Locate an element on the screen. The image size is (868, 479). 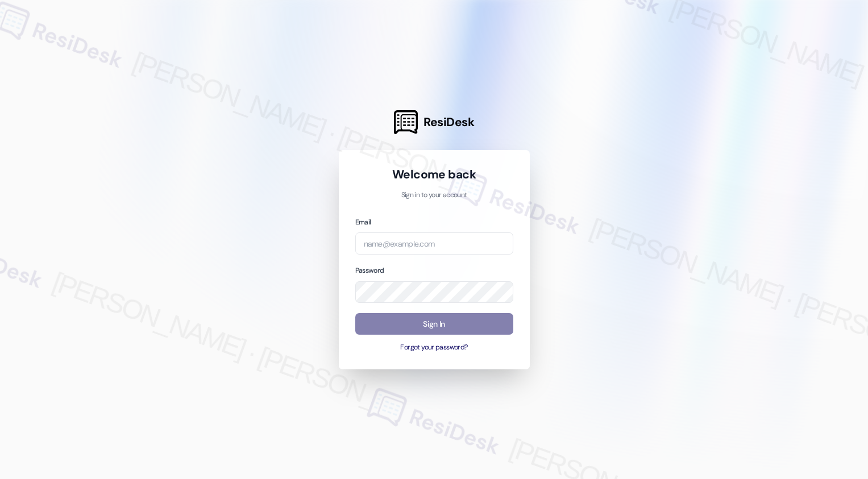
button: Sign In is located at coordinates (434, 324).